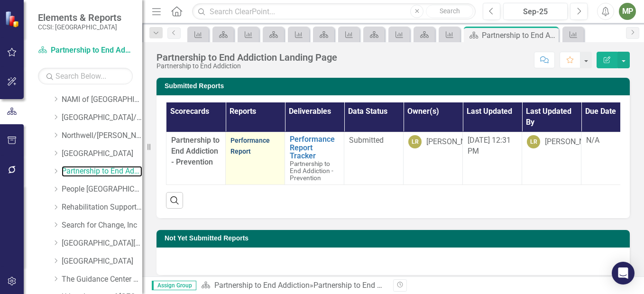 Image resolution: width=644 pixels, height=294 pixels. What do you see at coordinates (627, 12) in the screenshot?
I see `div: MP` at bounding box center [627, 12].